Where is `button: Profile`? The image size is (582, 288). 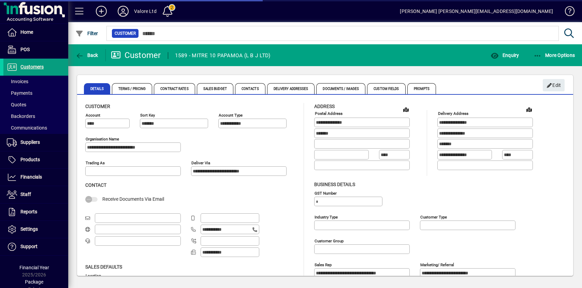
button: Profile is located at coordinates (123, 11).